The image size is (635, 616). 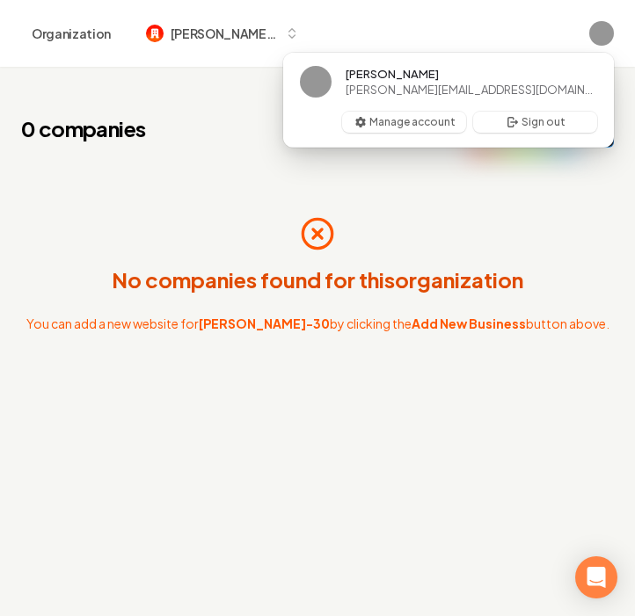 What do you see at coordinates (71, 33) in the screenshot?
I see `button: Organization` at bounding box center [71, 33].